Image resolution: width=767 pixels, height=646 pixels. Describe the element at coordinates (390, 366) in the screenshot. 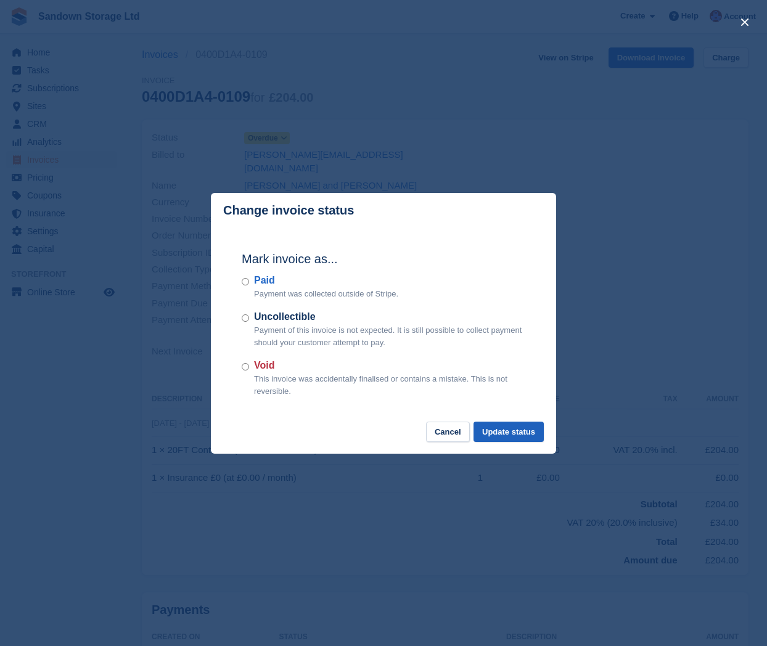

I see `label: Void` at that location.